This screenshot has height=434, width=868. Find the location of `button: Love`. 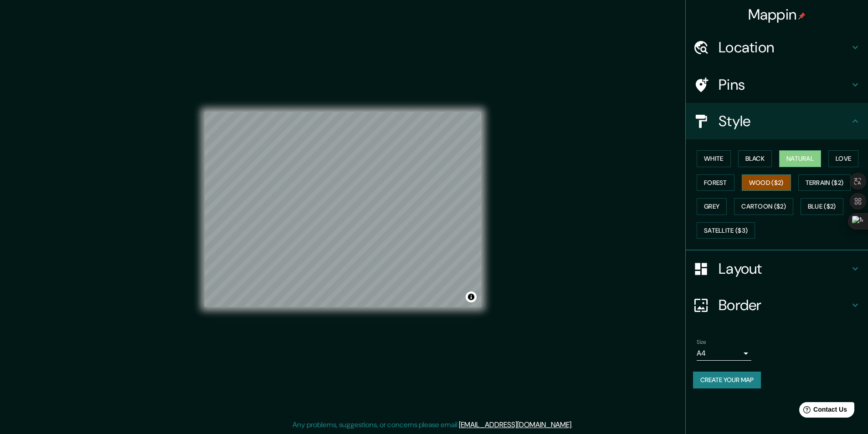

button: Love is located at coordinates (844, 159).